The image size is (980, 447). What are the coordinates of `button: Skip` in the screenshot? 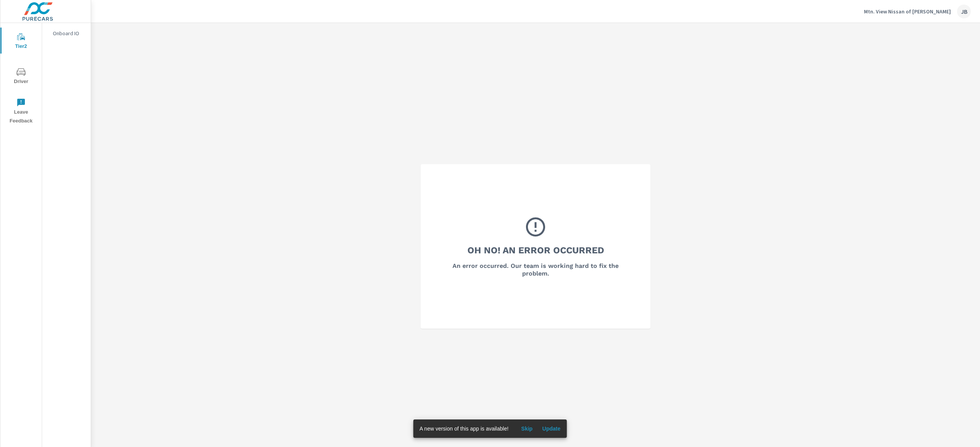 It's located at (527, 429).